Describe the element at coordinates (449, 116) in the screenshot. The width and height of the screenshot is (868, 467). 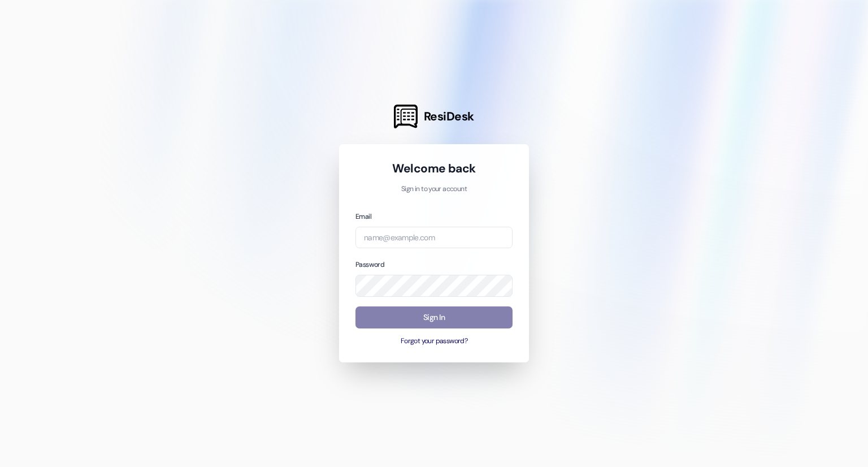
I see `span: ResiDesk` at that location.